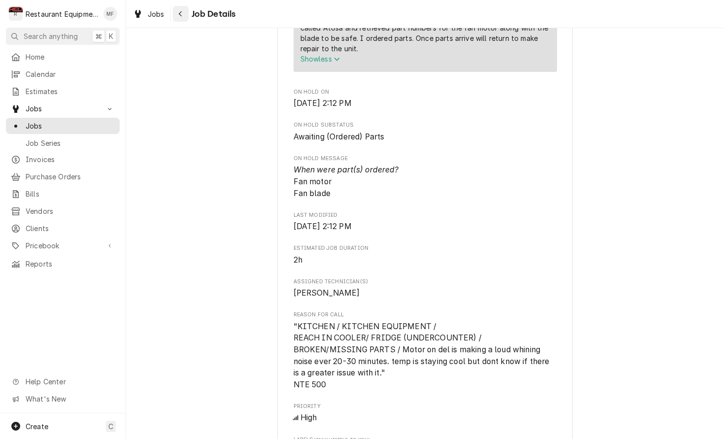 The width and height of the screenshot is (724, 439). What do you see at coordinates (425, 255) in the screenshot?
I see `div: Estimated Job Duration` at bounding box center [425, 255].